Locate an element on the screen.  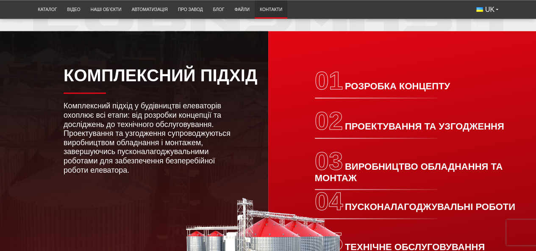
a: Про завод is located at coordinates (190, 9).